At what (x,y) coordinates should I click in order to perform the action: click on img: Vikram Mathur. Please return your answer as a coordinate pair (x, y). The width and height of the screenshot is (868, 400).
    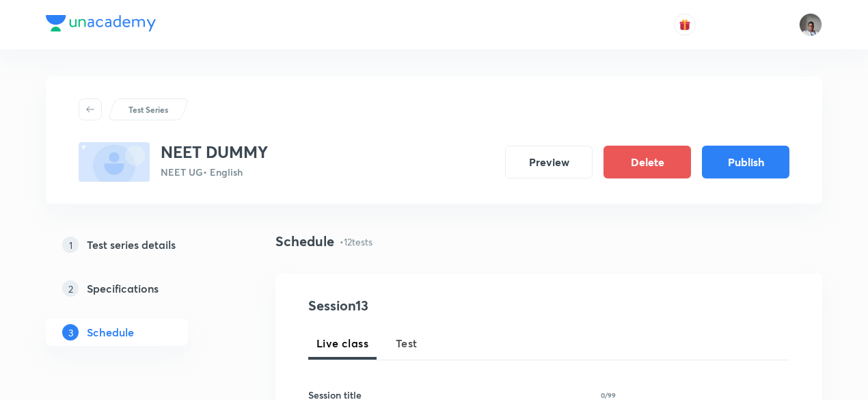
    Looking at the image, I should click on (811, 25).